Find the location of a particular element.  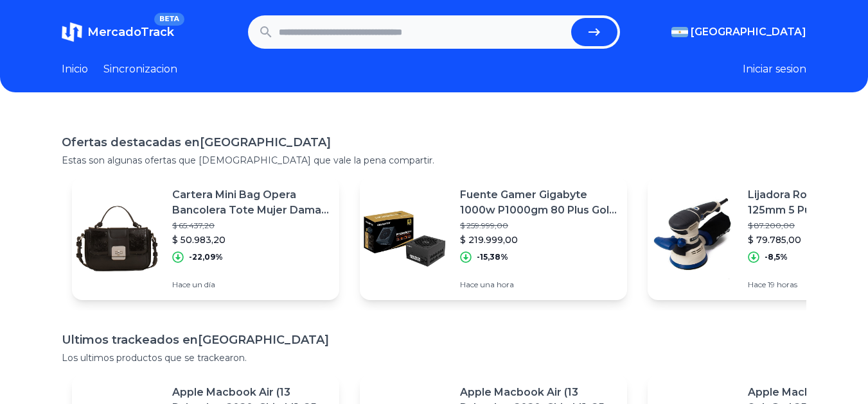

p: Fuente Gamer Gigabyte 1000w P1000gm 80 Plus Gold Modular Pc Color Negro is located at coordinates (538, 203).